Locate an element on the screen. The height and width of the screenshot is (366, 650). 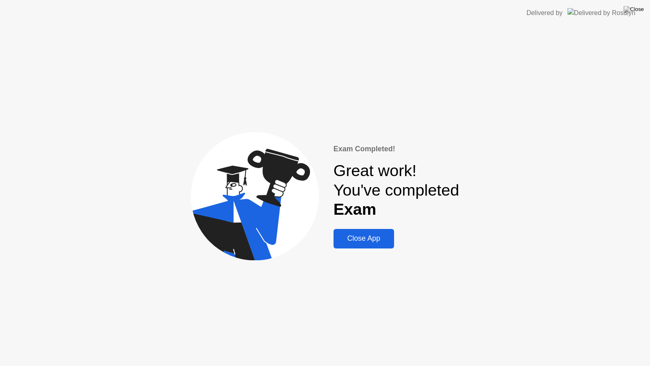
button: Close App is located at coordinates (364, 239).